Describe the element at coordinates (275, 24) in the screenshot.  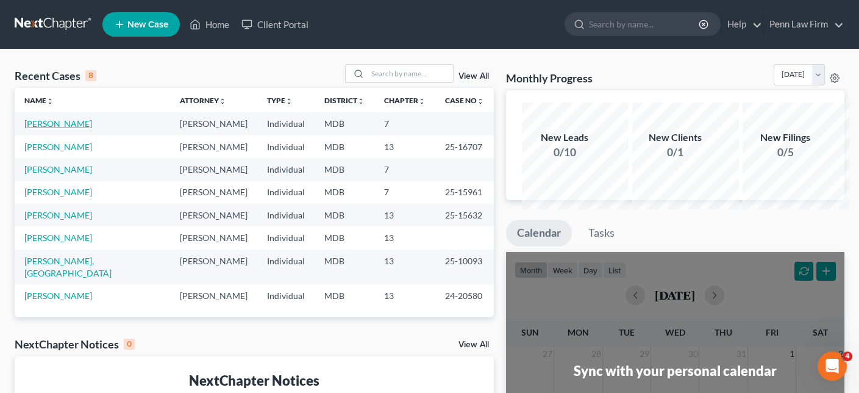
I see `a: Client Portal` at that location.